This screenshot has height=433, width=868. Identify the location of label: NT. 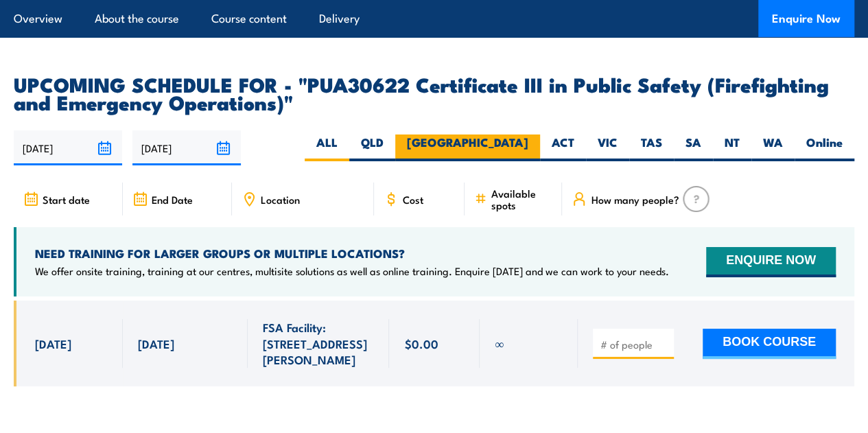
(732, 148).